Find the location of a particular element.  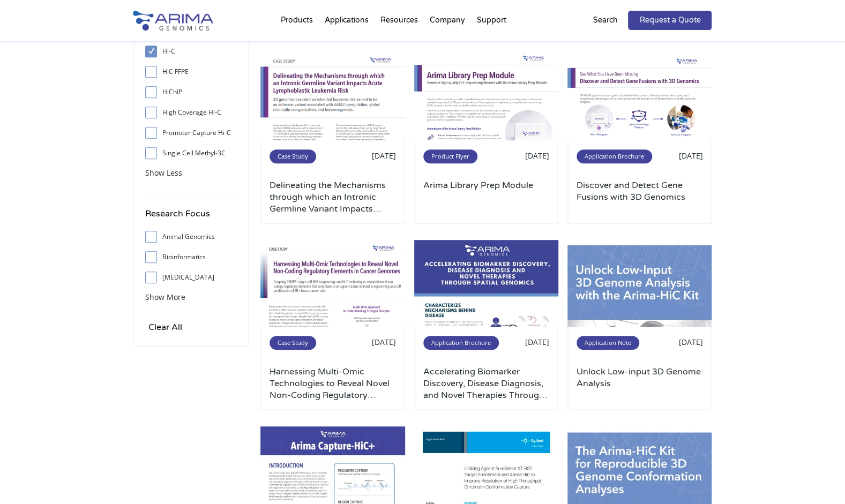

span: Product Flyer is located at coordinates (451, 156).